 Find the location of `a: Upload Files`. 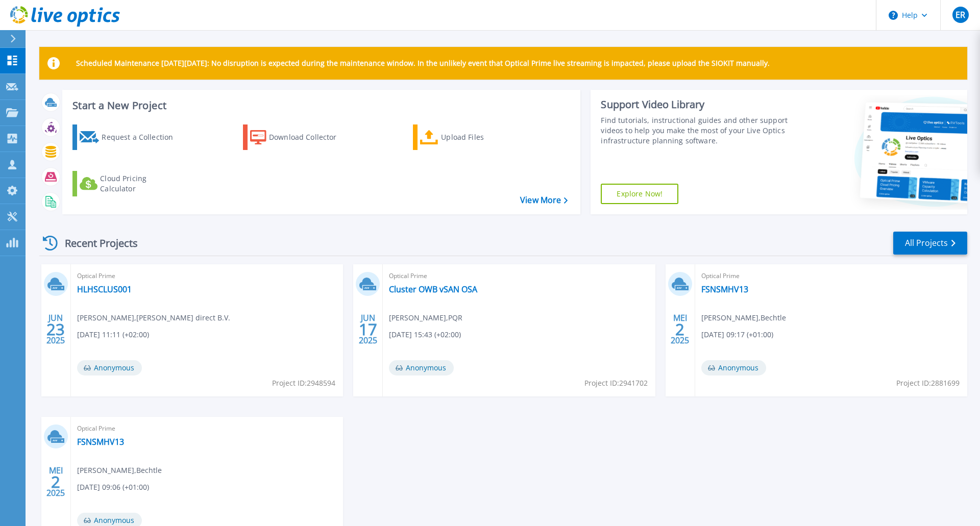

a: Upload Files is located at coordinates (469, 138).